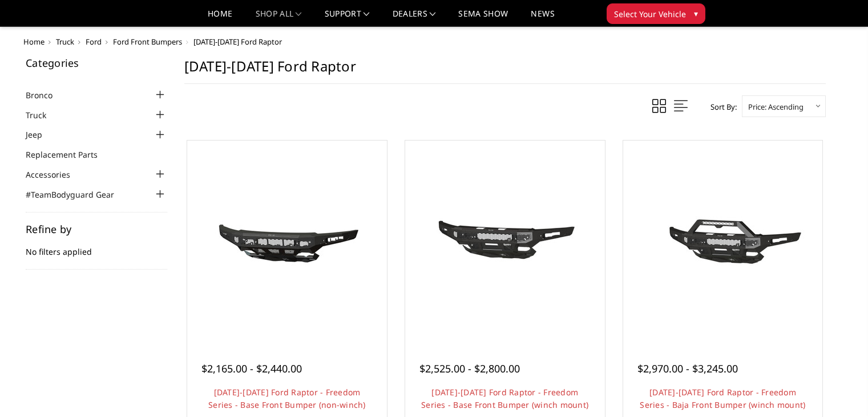 The image size is (868, 417). Describe the element at coordinates (54, 174) in the screenshot. I see `a: Accessories` at that location.